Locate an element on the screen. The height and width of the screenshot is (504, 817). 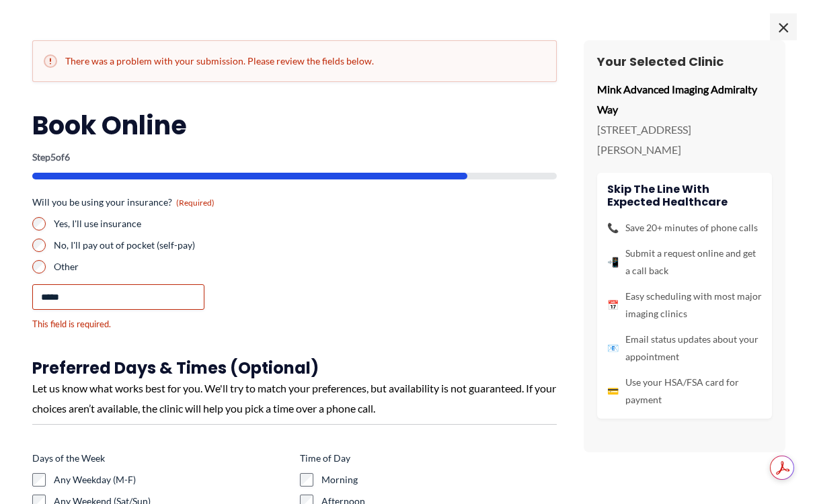
label: Morning is located at coordinates (439, 480).